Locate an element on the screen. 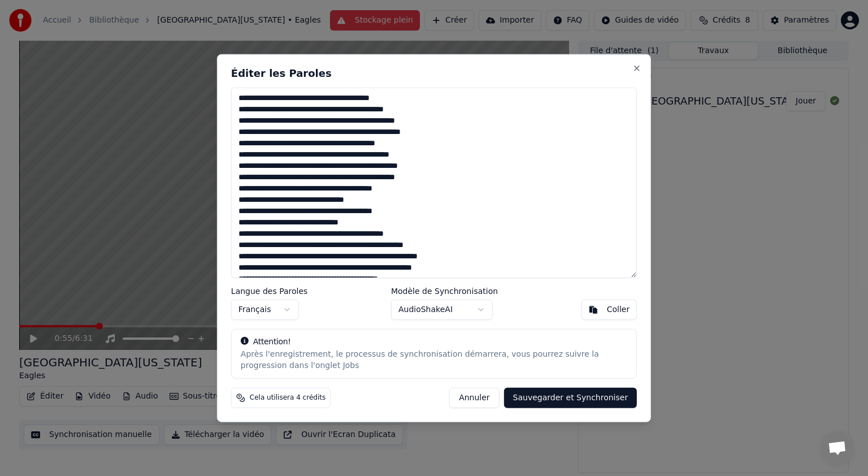  div: Après l'enregistrement, le processus de synchronisation démarrera, vous pourrez suivre la progres... is located at coordinates (434, 360).